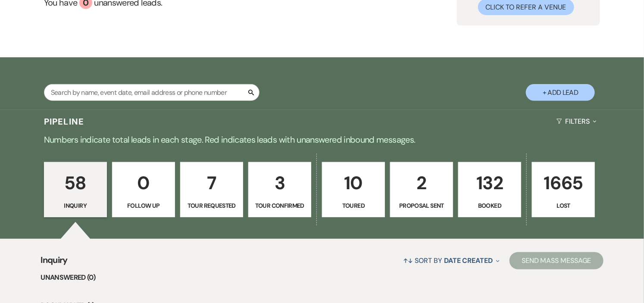  Describe the element at coordinates (144, 189) in the screenshot. I see `a: 0Follow Up` at that location.